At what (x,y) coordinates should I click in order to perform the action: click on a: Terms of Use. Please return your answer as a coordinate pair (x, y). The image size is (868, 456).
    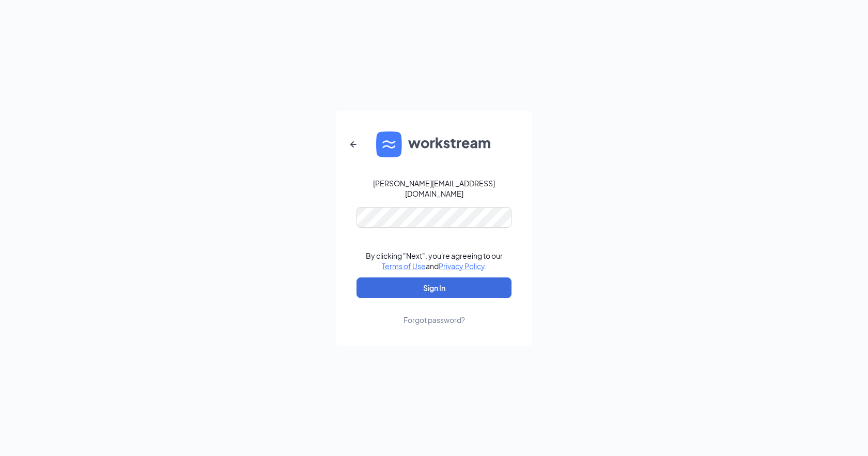
    Looking at the image, I should click on (404, 266).